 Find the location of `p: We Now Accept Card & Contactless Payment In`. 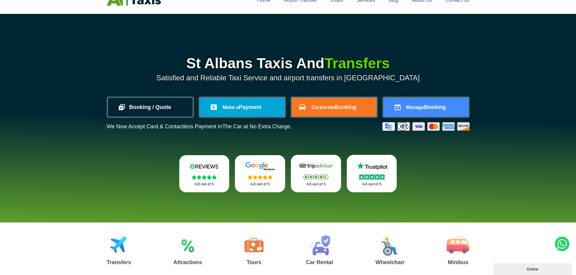

p: We Now Accept Card & Contactless Payment In is located at coordinates (199, 127).